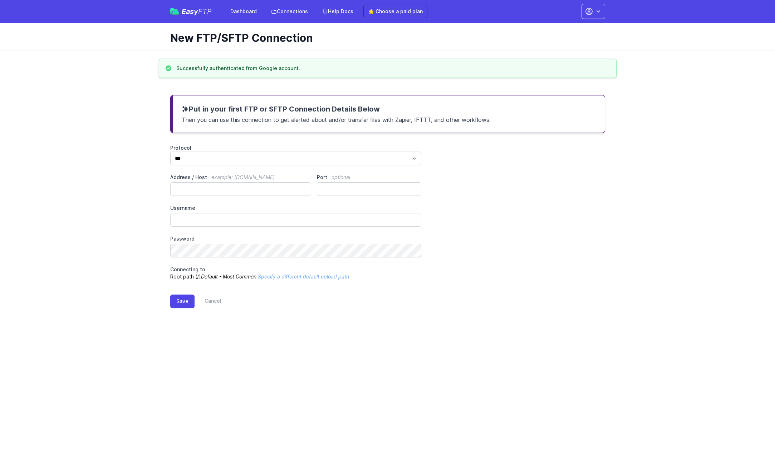 The image size is (775, 469). Describe the element at coordinates (208, 302) in the screenshot. I see `a: Cancel` at that location.